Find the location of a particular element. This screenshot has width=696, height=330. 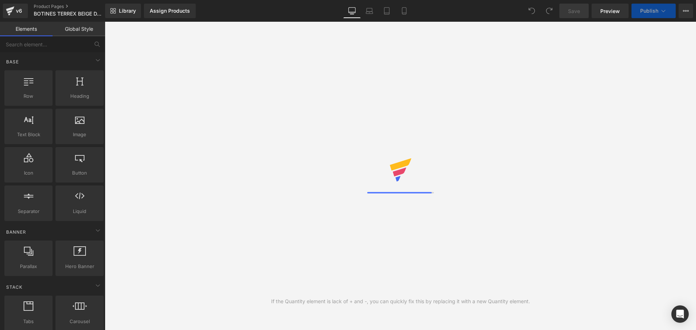

span: Preview is located at coordinates (610, 11).